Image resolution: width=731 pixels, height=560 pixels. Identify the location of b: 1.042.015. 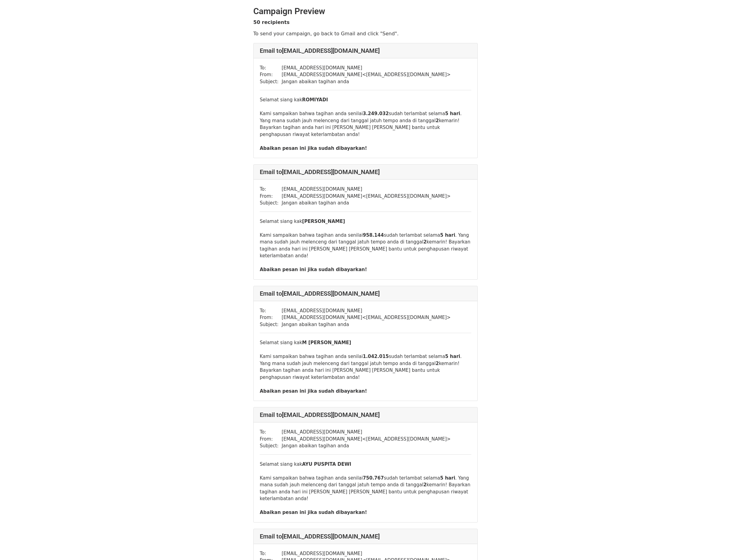
(376, 356).